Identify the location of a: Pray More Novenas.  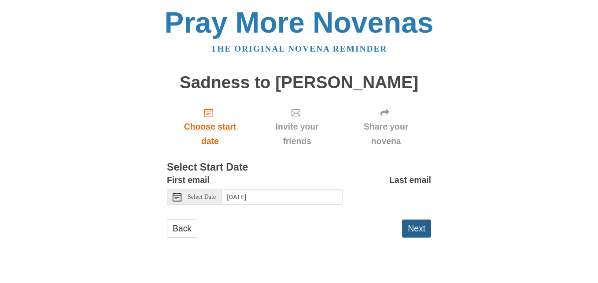
(299, 22).